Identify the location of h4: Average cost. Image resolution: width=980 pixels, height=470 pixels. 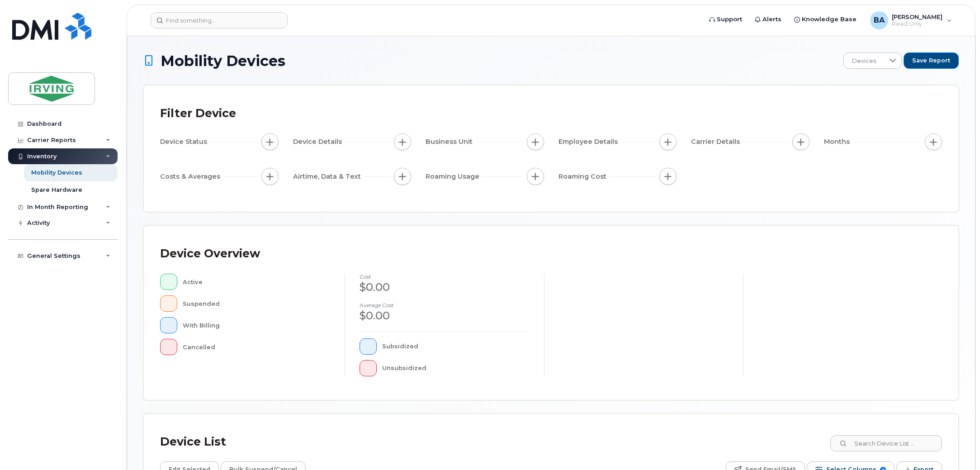
(444, 305).